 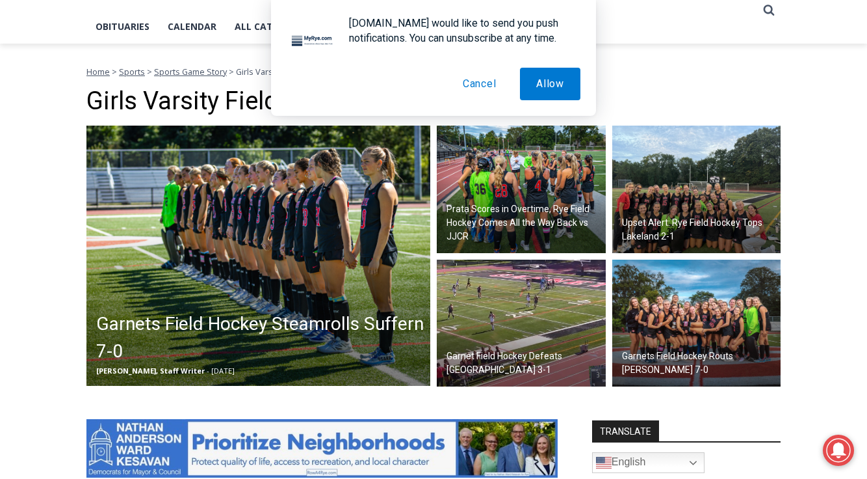 What do you see at coordinates (625, 430) in the screenshot?
I see `strong: TRANSLATE` at bounding box center [625, 430].